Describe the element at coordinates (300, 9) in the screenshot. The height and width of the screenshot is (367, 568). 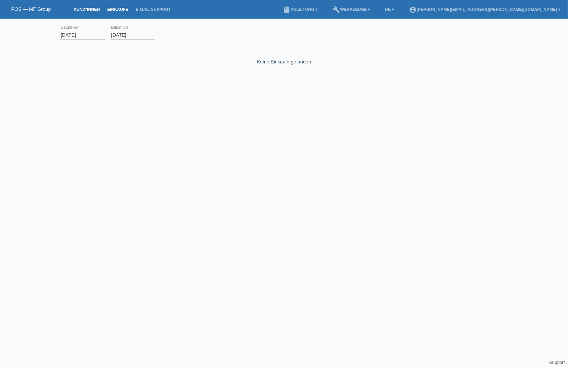
I see `a: bookAnleitung ▾` at that location.